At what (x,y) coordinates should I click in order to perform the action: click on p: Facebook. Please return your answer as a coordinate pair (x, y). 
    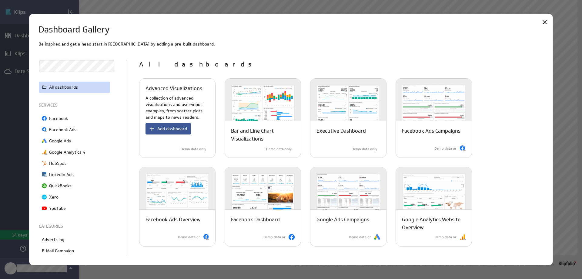
    Looking at the image, I should click on (59, 118).